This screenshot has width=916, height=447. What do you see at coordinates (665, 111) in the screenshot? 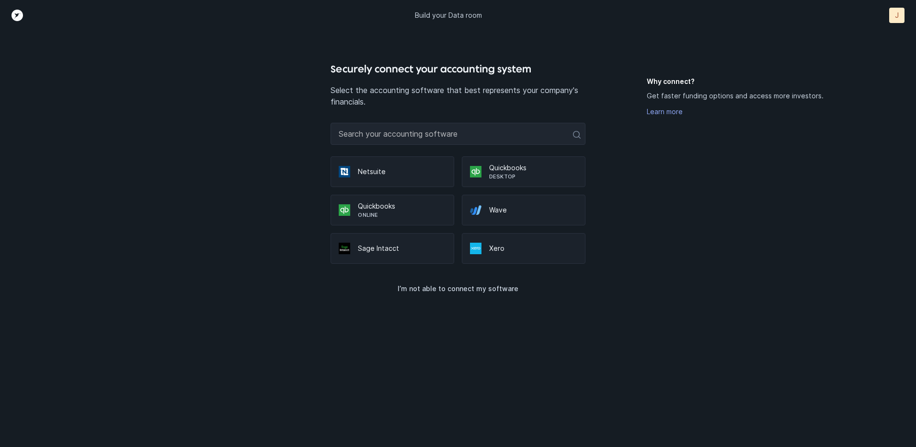
I see `a: Learn more` at bounding box center [665, 111].